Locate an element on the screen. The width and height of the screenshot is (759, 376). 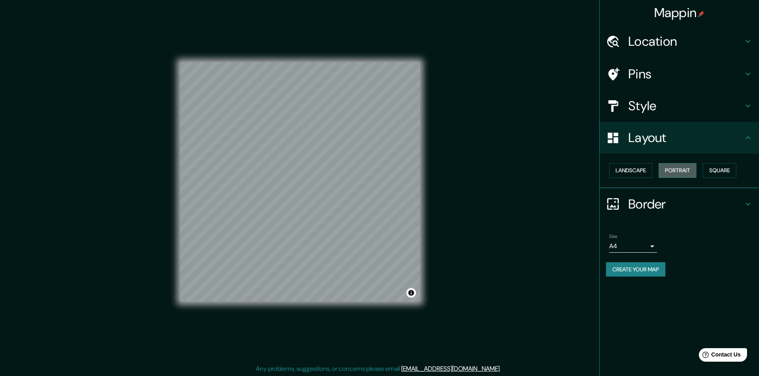
img: pin-icon.png is located at coordinates (701, 14).